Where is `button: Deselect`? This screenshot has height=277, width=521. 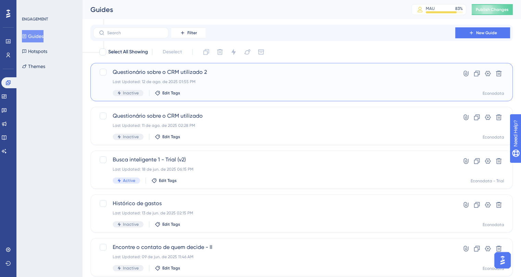
button: Deselect is located at coordinates (172, 52).